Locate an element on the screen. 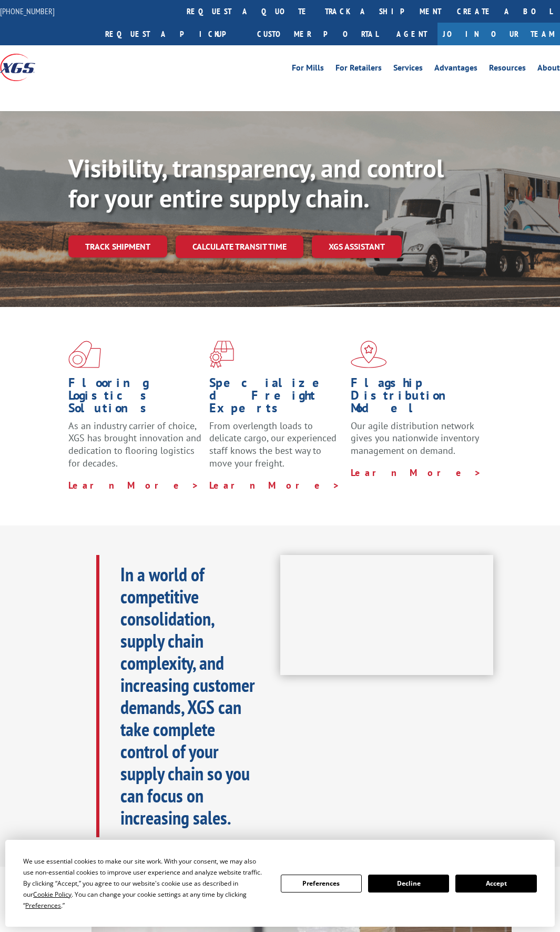  img: xgs-icon-flagship-distribution-model-red is located at coordinates (369, 355).